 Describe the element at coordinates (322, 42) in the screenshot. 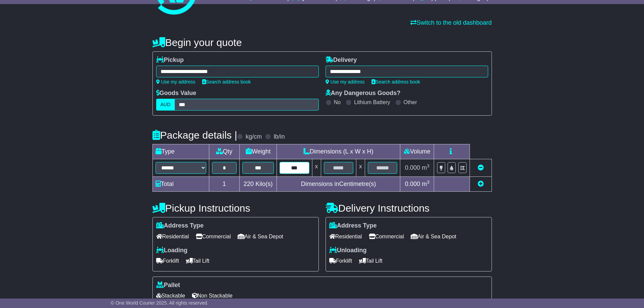

I see `h4: Begin your quote` at that location.